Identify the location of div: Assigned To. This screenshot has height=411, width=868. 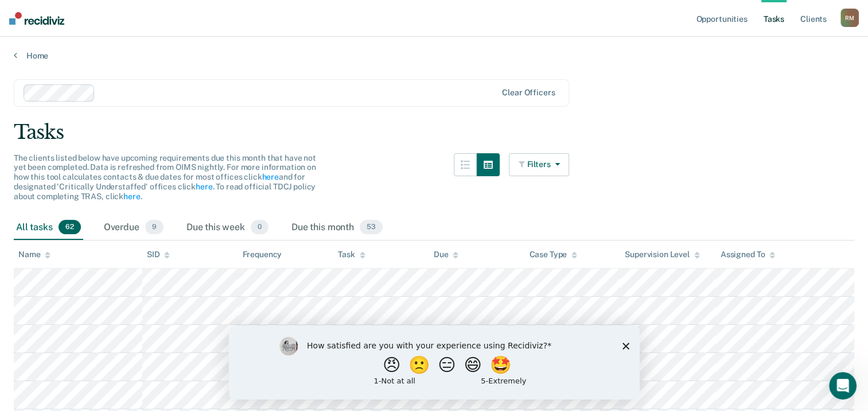
(747, 254).